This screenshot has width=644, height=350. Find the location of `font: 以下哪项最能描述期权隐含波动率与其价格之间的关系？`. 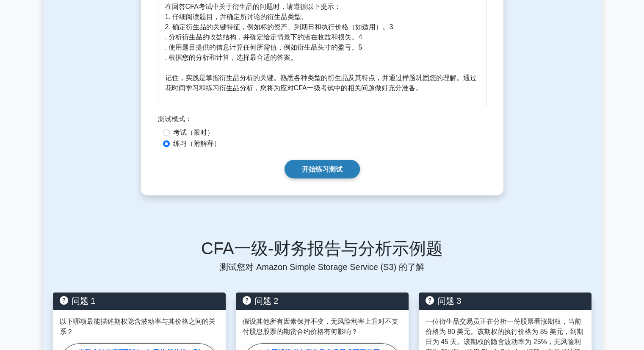

font: 以下哪项最能描述期权隐含波动率与其价格之间的关系？ is located at coordinates (138, 327).